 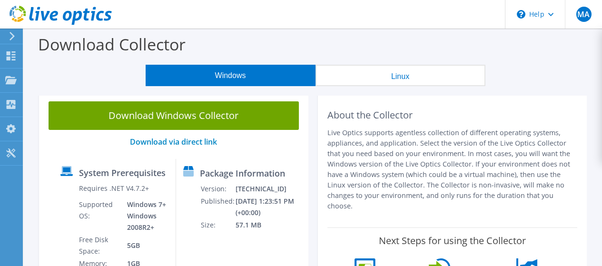 What do you see at coordinates (270, 225) in the screenshot?
I see `td: 57.1 MB` at bounding box center [270, 225].